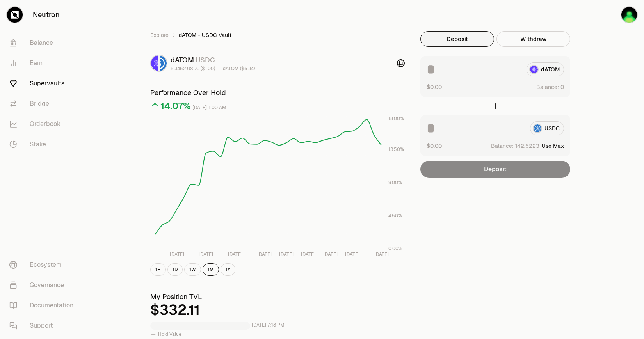 The height and width of the screenshot is (339, 644). Describe the element at coordinates (44, 83) in the screenshot. I see `a: Supervaults` at that location.